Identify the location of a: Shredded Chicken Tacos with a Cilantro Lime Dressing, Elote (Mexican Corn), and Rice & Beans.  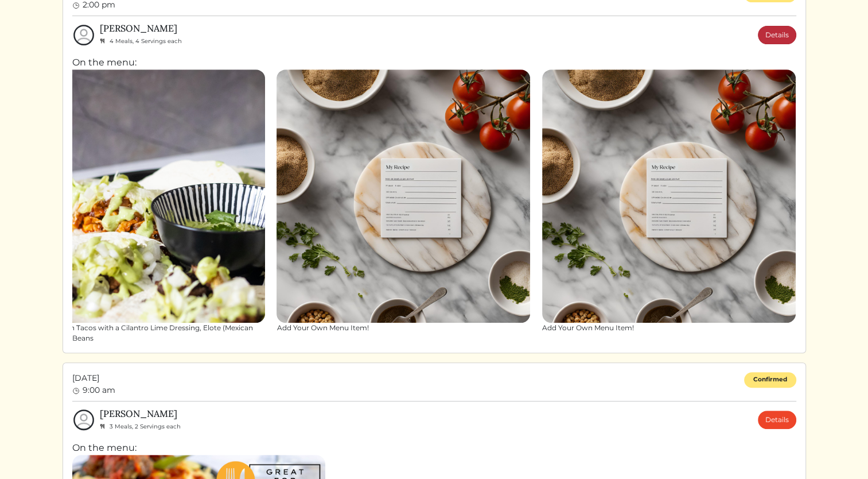
(138, 207).